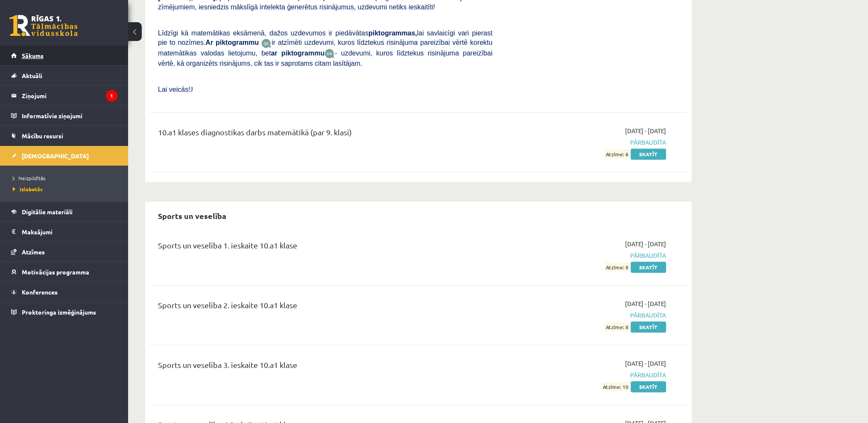 This screenshot has height=423, width=868. What do you see at coordinates (232, 42) in the screenshot?
I see `b: Ar piktogrammu` at bounding box center [232, 42].